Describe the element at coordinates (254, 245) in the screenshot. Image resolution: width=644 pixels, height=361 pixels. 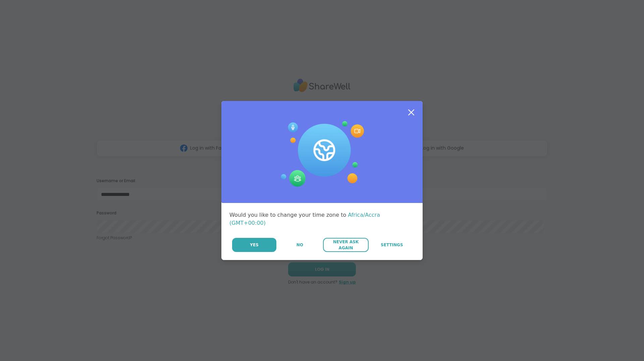
I see `span: Yes` at that location.